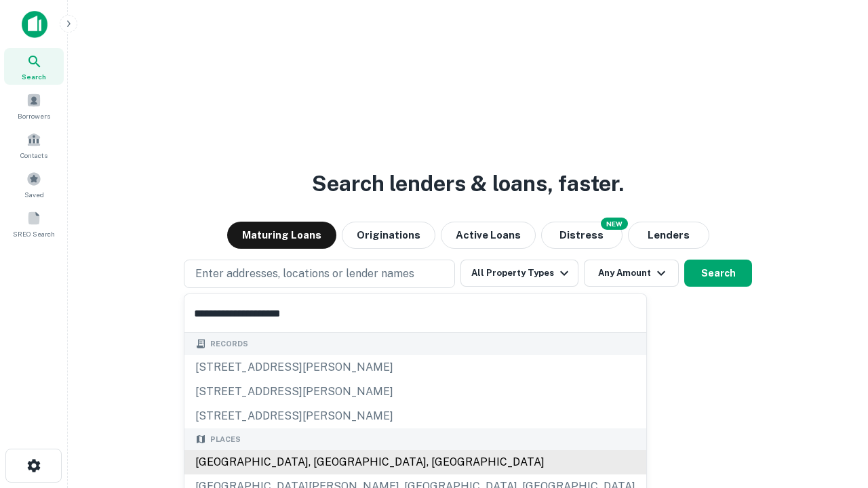  What do you see at coordinates (34, 67) in the screenshot?
I see `div: Search` at bounding box center [34, 67].